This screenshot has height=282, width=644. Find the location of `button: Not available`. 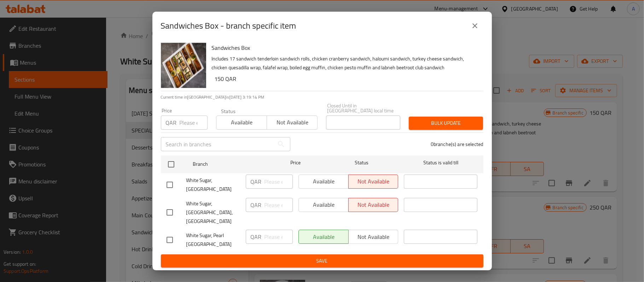

button: Not available is located at coordinates (292, 123).